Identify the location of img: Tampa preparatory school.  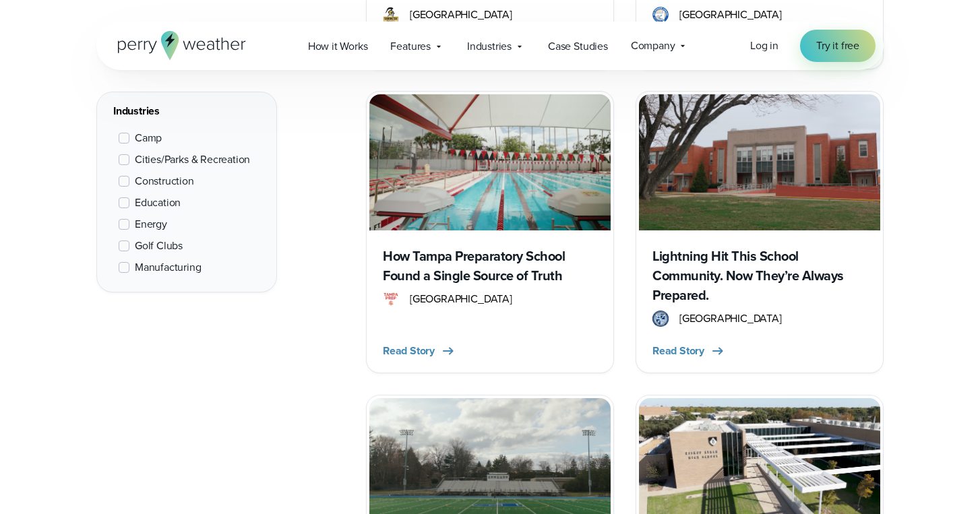
(490, 162).